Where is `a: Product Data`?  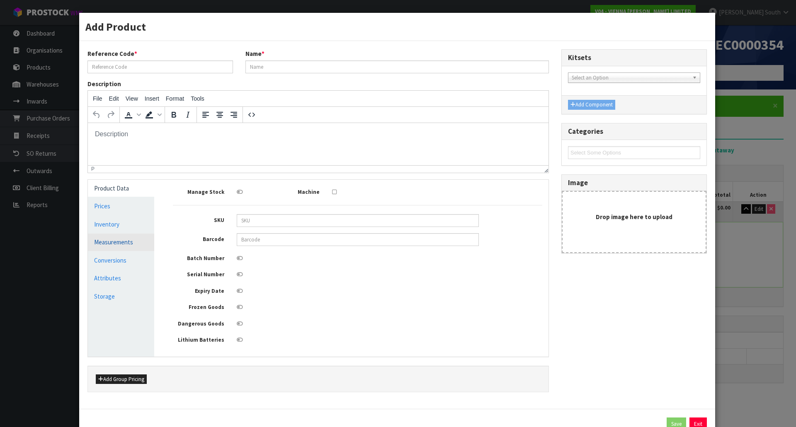 a: Product Data is located at coordinates (121, 188).